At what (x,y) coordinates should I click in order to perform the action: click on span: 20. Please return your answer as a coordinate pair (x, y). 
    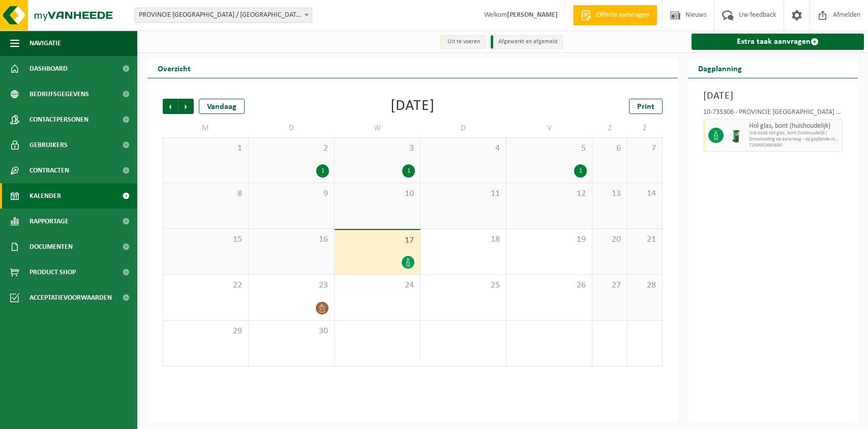
    Looking at the image, I should click on (610, 239).